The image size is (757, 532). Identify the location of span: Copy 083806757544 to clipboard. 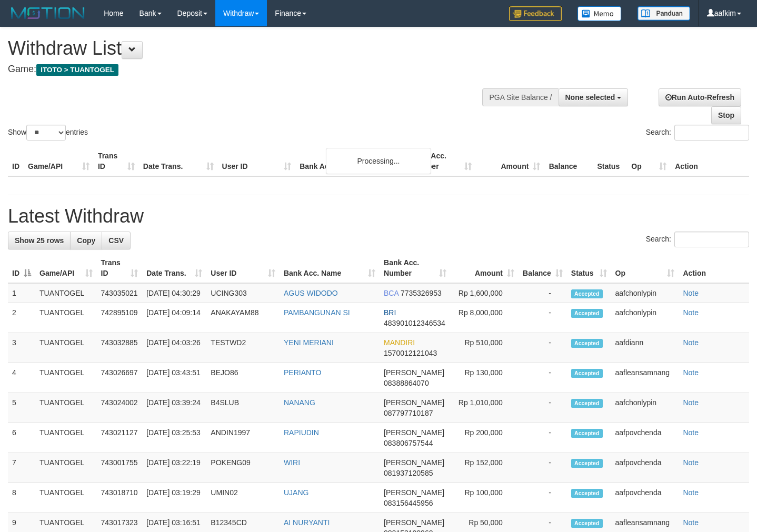
(408, 443).